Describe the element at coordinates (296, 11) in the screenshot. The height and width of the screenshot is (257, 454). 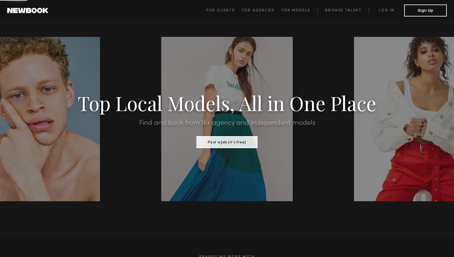
I see `span: For Models` at that location.